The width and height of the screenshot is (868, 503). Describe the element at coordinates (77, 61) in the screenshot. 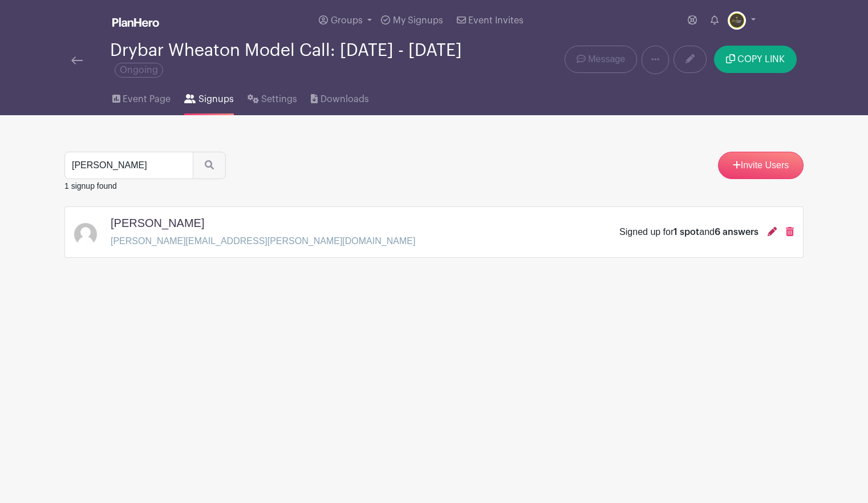

I see `img: back-arrow-29a5d9b10d5bd6ae65dc969a981735edf675c4d7a1fe02e03b50dbd4ba3cdb55.svg` at that location.